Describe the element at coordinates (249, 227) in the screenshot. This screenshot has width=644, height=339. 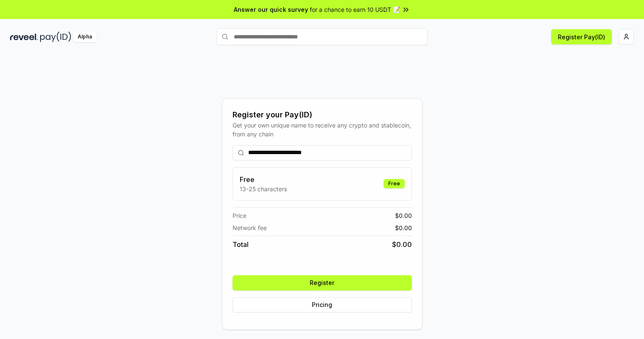
I see `span: Network fee` at that location.